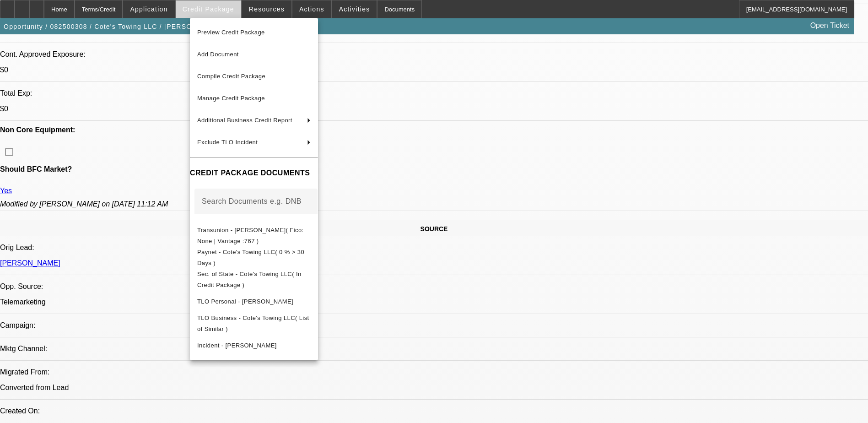  What do you see at coordinates (254, 173) in the screenshot?
I see `h4: CREDIT PACKAGE DOCUMENTS` at bounding box center [254, 173].